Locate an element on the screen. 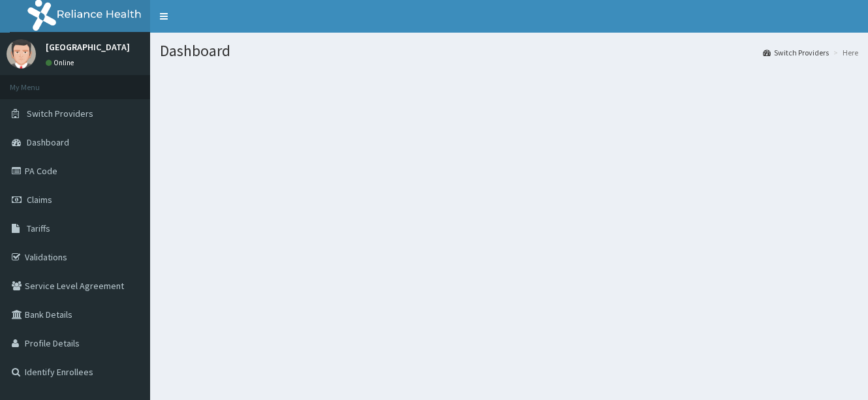 The height and width of the screenshot is (400, 868). a: Online is located at coordinates (61, 63).